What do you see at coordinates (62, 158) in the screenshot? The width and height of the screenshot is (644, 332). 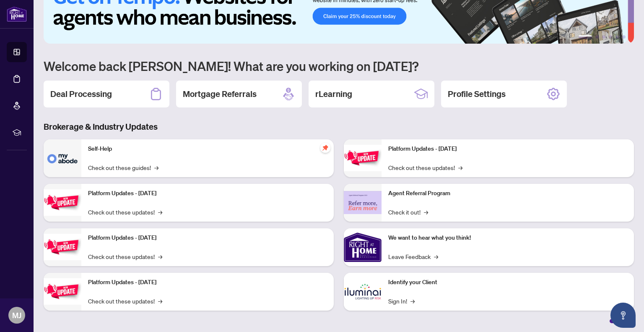 I see `img: Self-Help` at bounding box center [62, 158].